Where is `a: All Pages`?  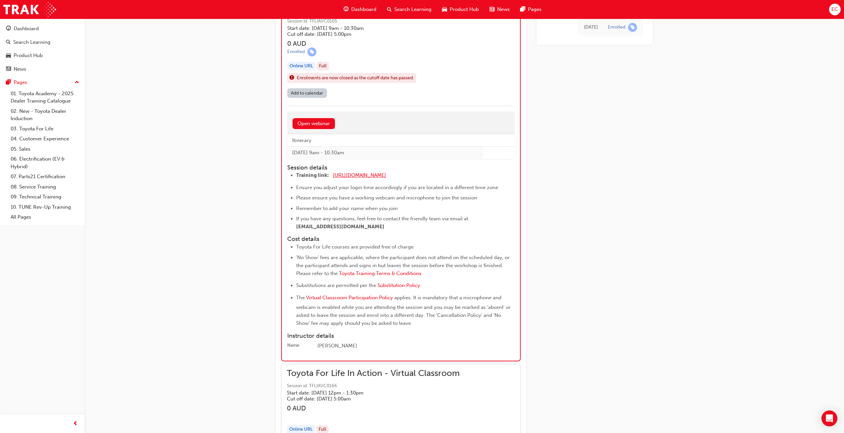
a: All Pages is located at coordinates (45, 217).